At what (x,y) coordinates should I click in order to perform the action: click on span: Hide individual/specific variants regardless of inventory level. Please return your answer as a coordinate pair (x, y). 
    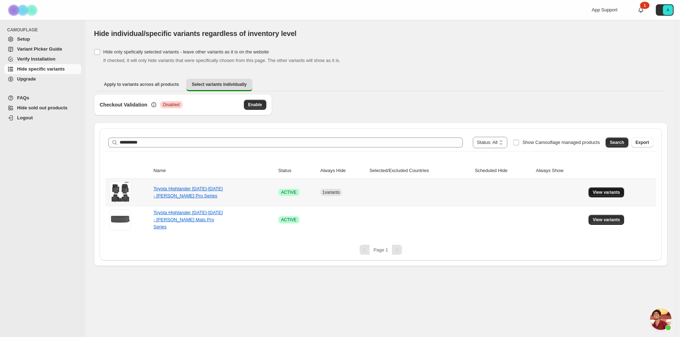
    Looking at the image, I should click on (195, 33).